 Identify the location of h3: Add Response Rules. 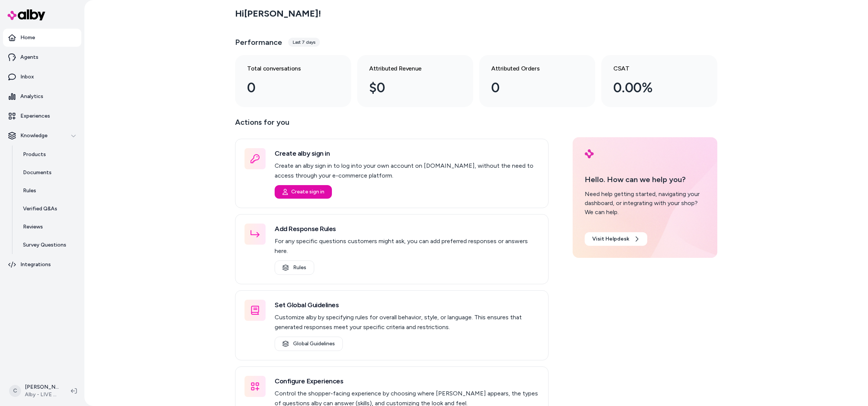
(407, 229).